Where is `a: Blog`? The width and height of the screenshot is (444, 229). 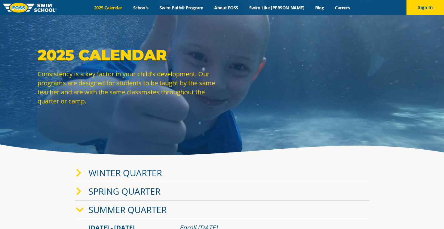
a: Blog is located at coordinates (320, 8).